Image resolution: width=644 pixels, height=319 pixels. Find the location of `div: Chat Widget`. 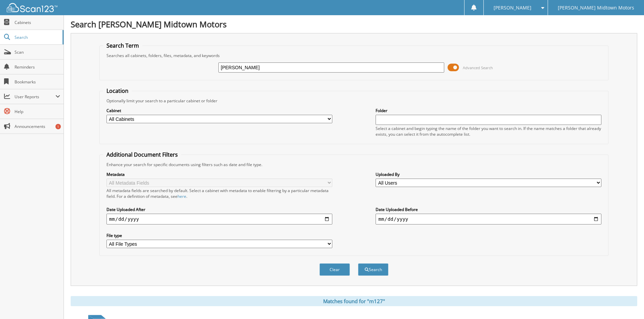

div: Chat Widget is located at coordinates (627, 303).